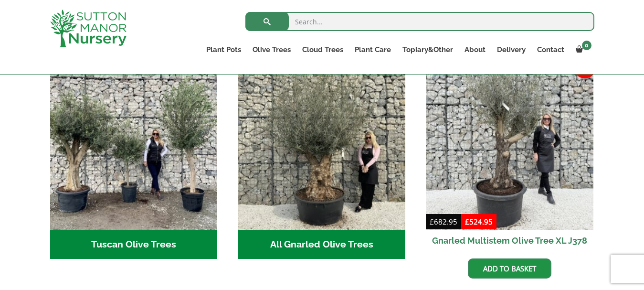  Describe the element at coordinates (428, 50) in the screenshot. I see `a: Topiary&Other` at that location.